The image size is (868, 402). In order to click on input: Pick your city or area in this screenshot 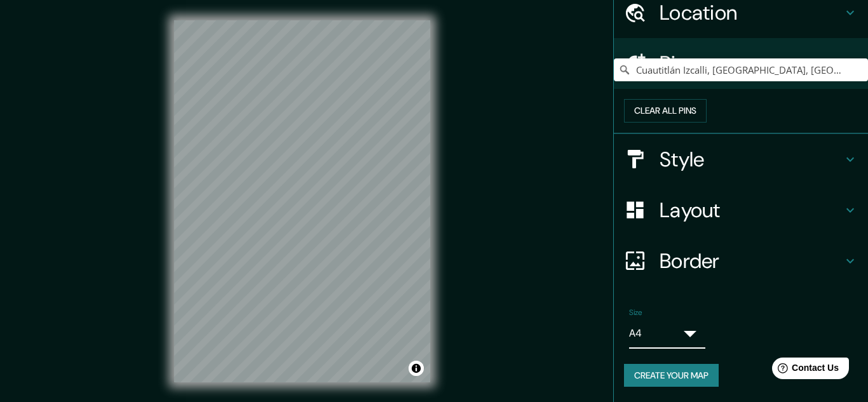, I will do `click(741, 70)`.